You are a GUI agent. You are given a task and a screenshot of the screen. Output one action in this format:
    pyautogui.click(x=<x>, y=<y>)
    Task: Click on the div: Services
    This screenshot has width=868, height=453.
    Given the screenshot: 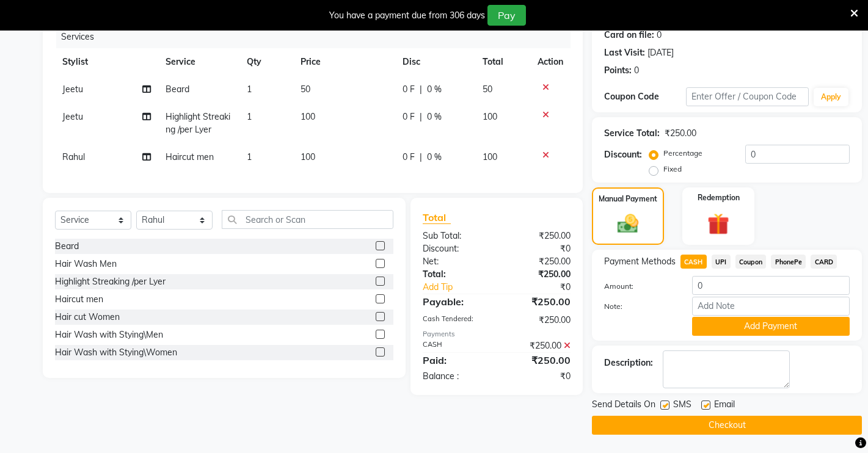 What is the action you would take?
    pyautogui.click(x=317, y=37)
    